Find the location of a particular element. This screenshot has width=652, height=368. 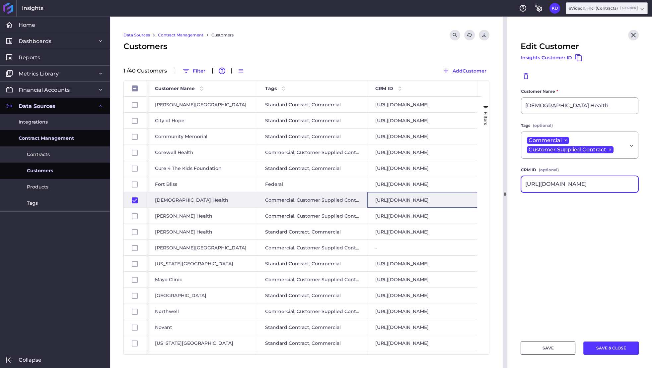

button: Filter is located at coordinates (194, 71).